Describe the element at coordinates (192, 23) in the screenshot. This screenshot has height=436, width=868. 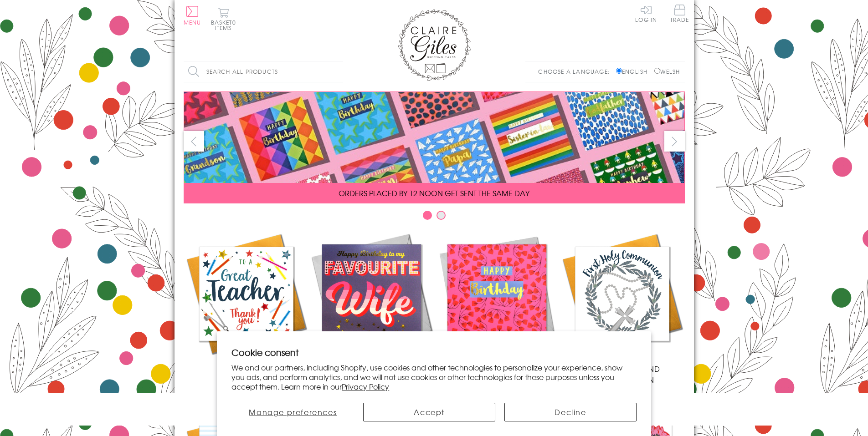
I see `span: Menu` at that location.